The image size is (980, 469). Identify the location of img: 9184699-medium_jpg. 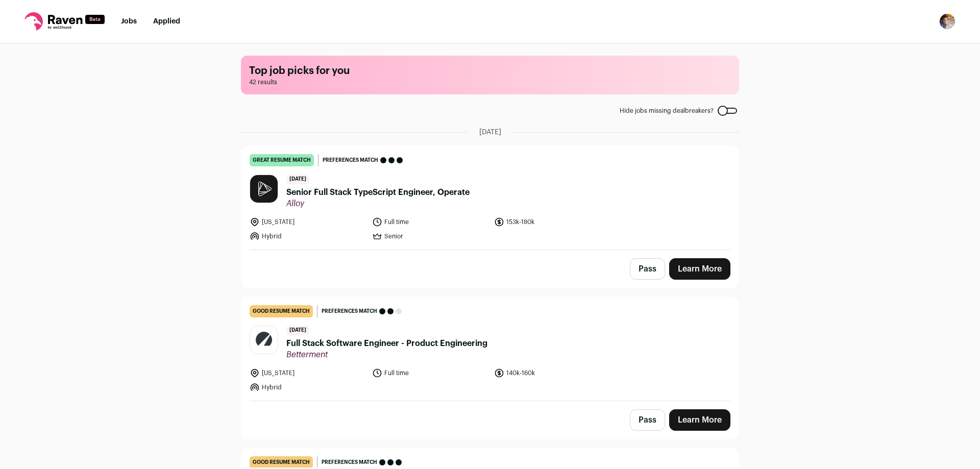
(947, 22).